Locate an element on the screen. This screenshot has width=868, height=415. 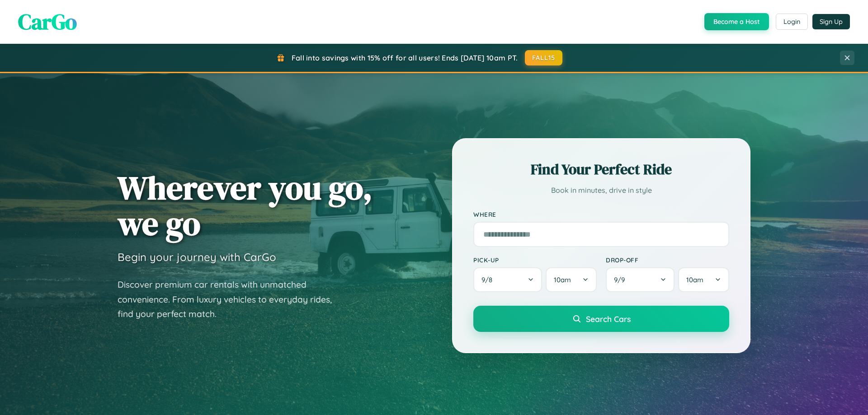
p: Discover premium car rentals with unmatched convenience. From luxury vehicles to everyday rides, ... is located at coordinates (231, 300).